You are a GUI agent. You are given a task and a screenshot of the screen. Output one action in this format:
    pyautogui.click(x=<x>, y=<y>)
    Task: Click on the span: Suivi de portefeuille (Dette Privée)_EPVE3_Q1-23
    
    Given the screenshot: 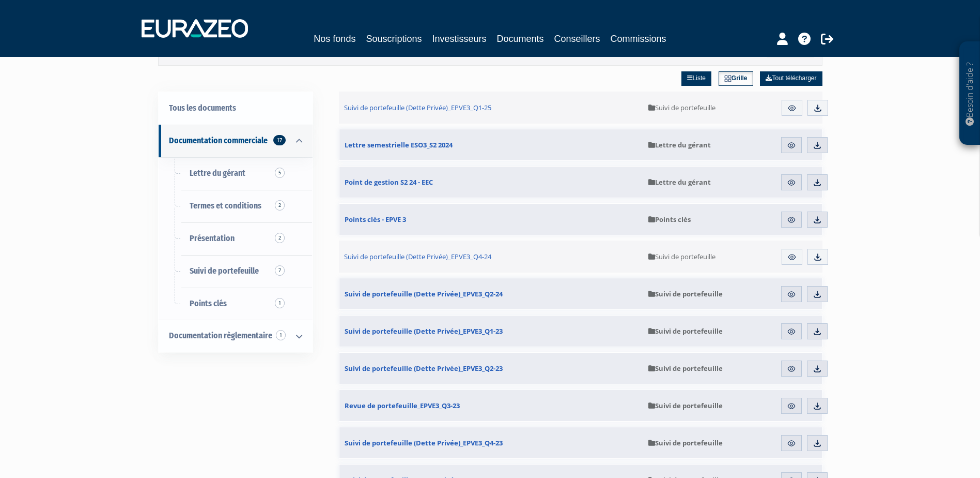 What is the action you would take?
    pyautogui.click(x=424, y=331)
    